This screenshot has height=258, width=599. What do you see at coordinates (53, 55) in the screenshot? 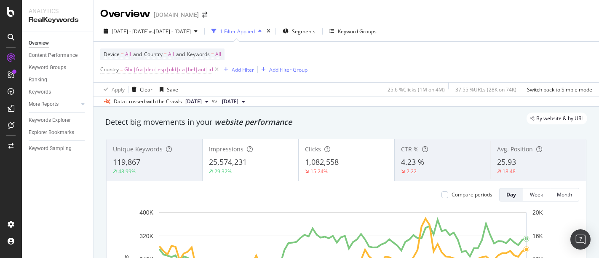
I see `div: Content Performance` at bounding box center [53, 55].